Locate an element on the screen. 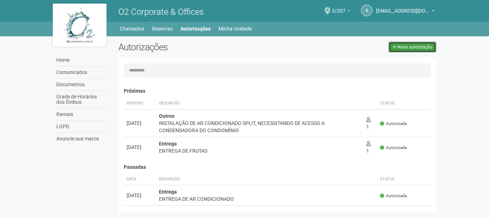 Image resolution: width=489 pixels, height=218 pixels. h4: Passadas is located at coordinates (277, 167).